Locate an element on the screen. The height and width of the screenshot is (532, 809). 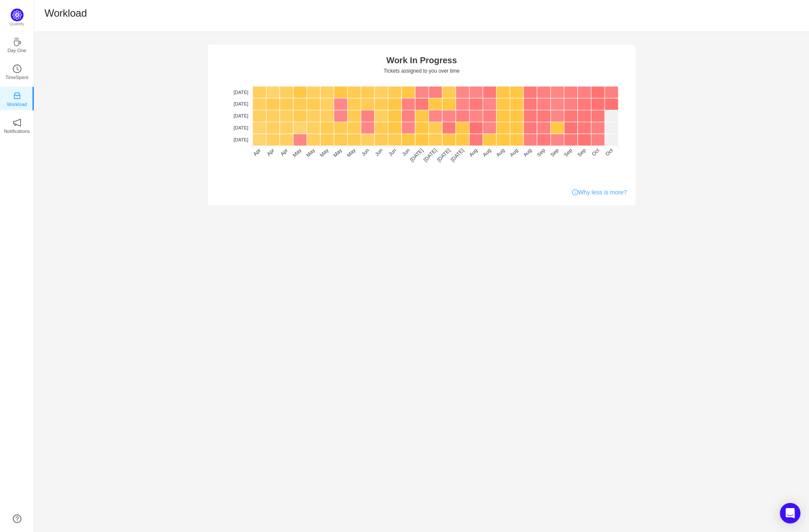
h1: Workload is located at coordinates (65, 13).